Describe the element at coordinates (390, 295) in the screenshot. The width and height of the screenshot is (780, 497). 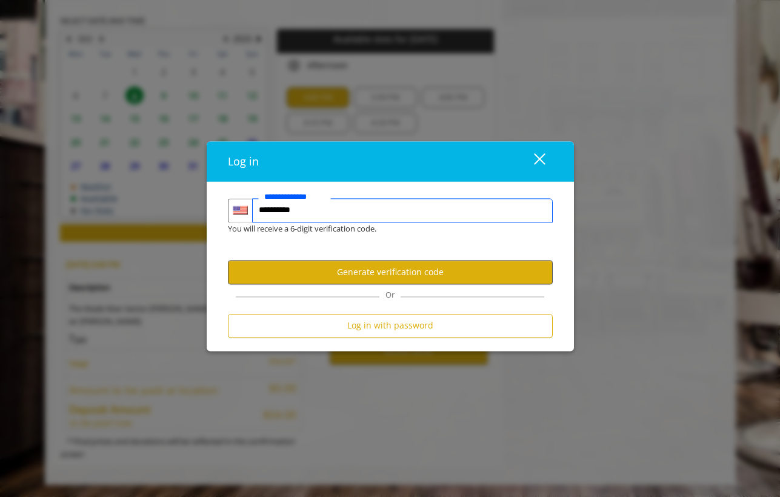
I see `span: Or` at that location.